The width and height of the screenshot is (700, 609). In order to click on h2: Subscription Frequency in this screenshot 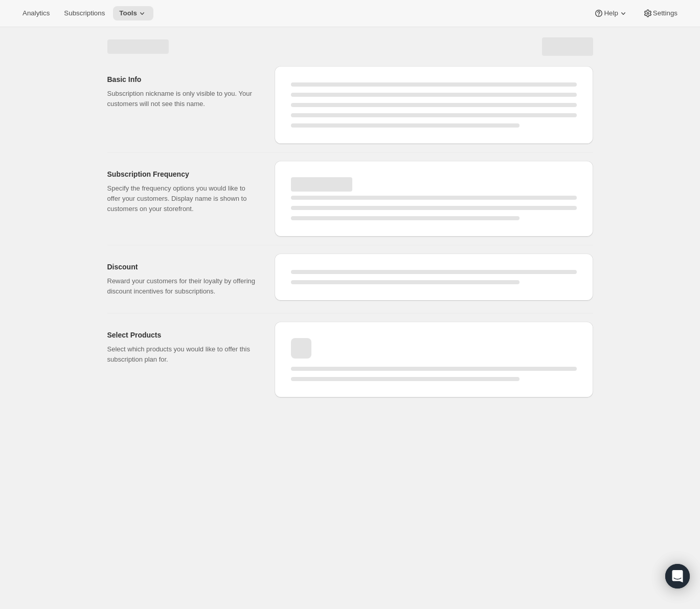, I will do `click(183, 174)`.